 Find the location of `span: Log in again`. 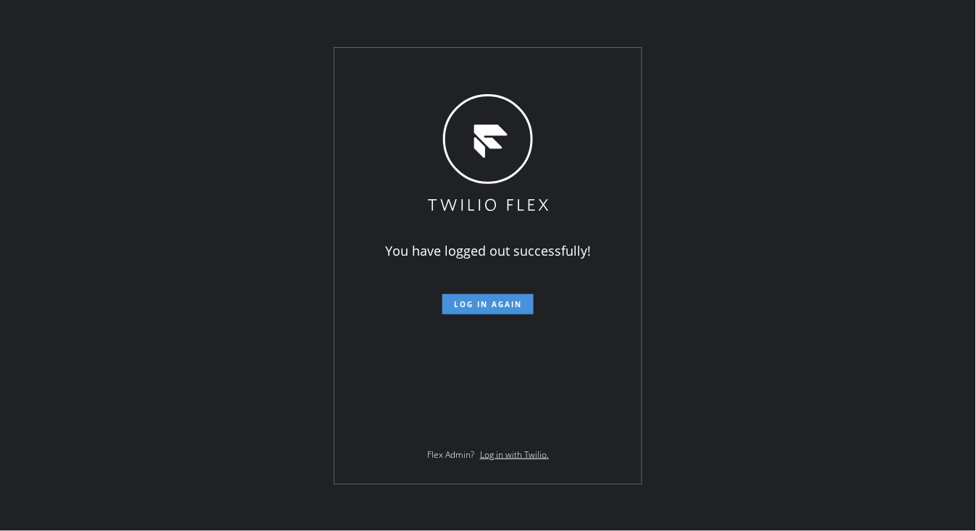

span: Log in again is located at coordinates (488, 304).